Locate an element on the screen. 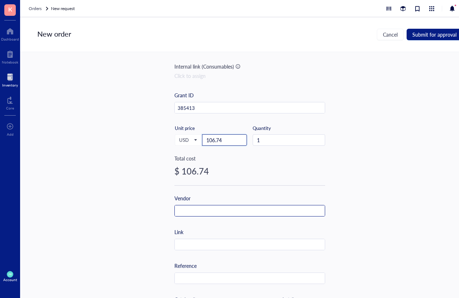  div: Unit price is located at coordinates (197, 128).